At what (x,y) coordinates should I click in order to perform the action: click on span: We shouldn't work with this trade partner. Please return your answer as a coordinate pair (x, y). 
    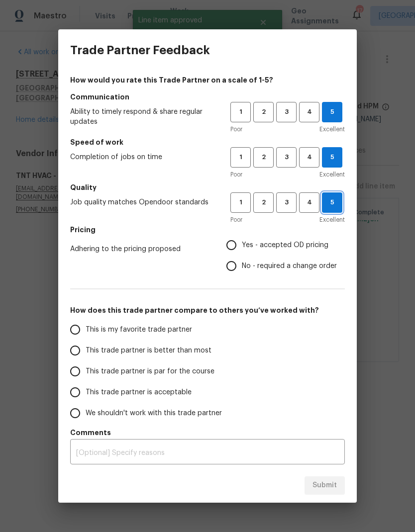
    Looking at the image, I should click on (154, 413).